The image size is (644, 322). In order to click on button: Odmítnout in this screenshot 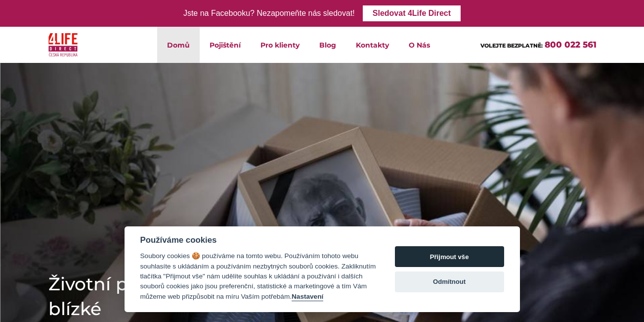, I will do `click(449, 282)`.